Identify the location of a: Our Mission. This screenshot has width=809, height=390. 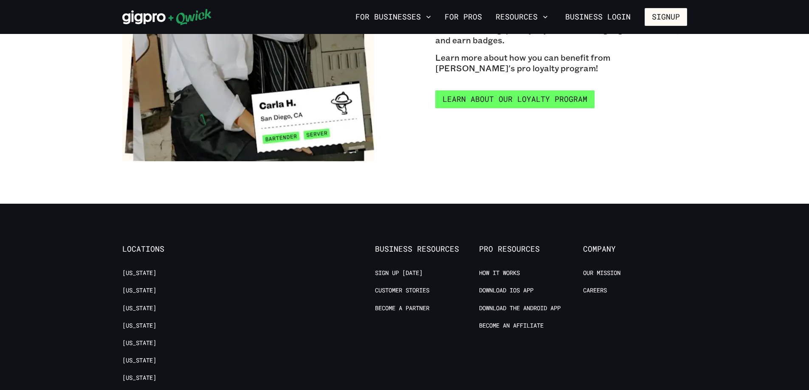
(602, 273).